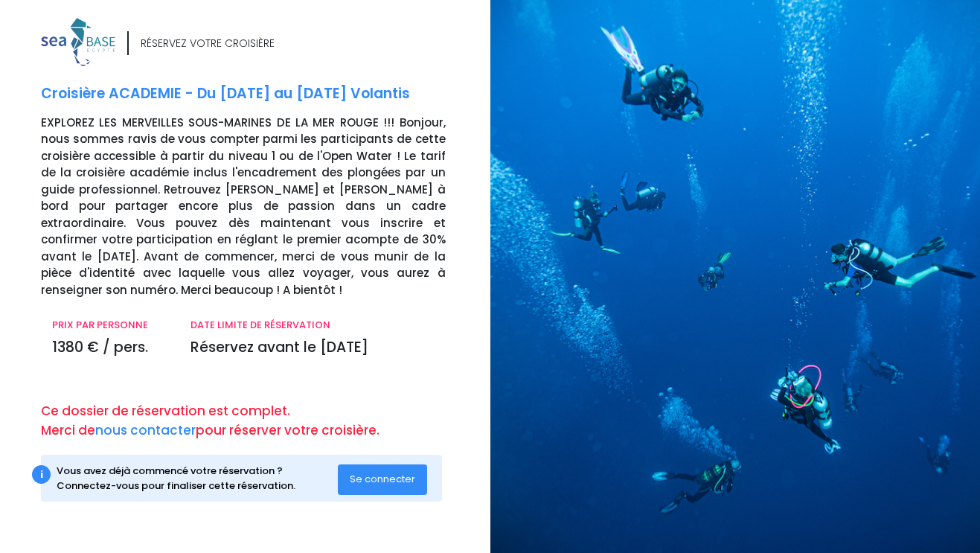  What do you see at coordinates (198, 477) in the screenshot?
I see `div: Vous avez déjà commencé votre réservation ? Connectez-vous pour finaliser cette réservation.` at bounding box center [198, 477].